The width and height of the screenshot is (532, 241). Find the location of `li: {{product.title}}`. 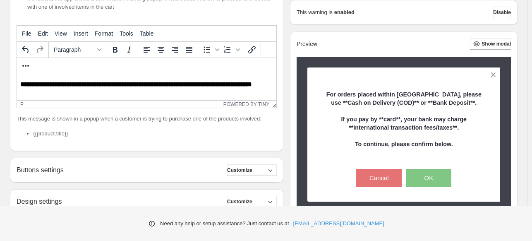

li: {{product.title}} is located at coordinates (155, 134).